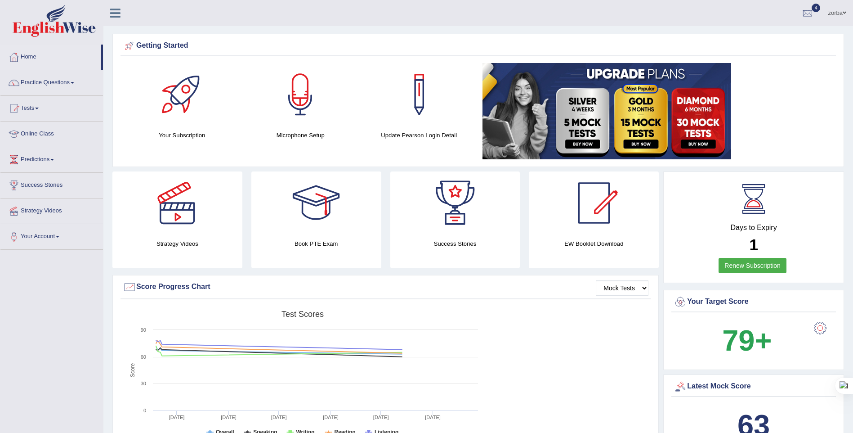 The height and width of the screenshot is (433, 853). I want to click on h4: EW Booklet Download, so click(594, 243).